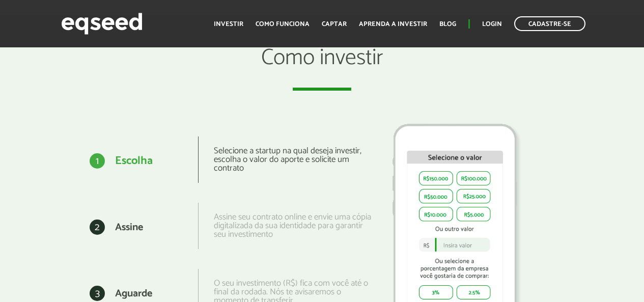 The height and width of the screenshot is (302, 644). I want to click on a: Blog, so click(447, 24).